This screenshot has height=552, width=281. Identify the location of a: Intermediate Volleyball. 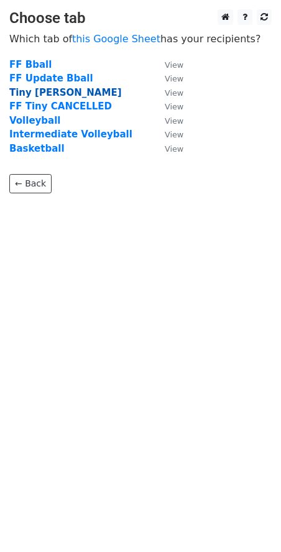
(71, 134).